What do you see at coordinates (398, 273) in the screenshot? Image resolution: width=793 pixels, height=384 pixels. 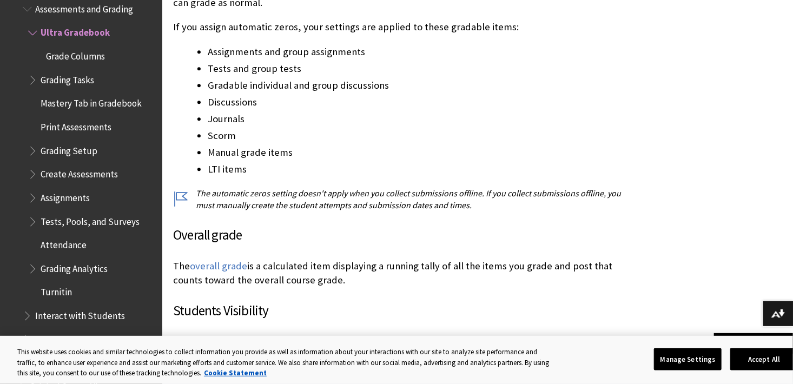 I see `p: The is a calculated item displaying a running tally of all the items you grade and post that coun...` at bounding box center [398, 273].